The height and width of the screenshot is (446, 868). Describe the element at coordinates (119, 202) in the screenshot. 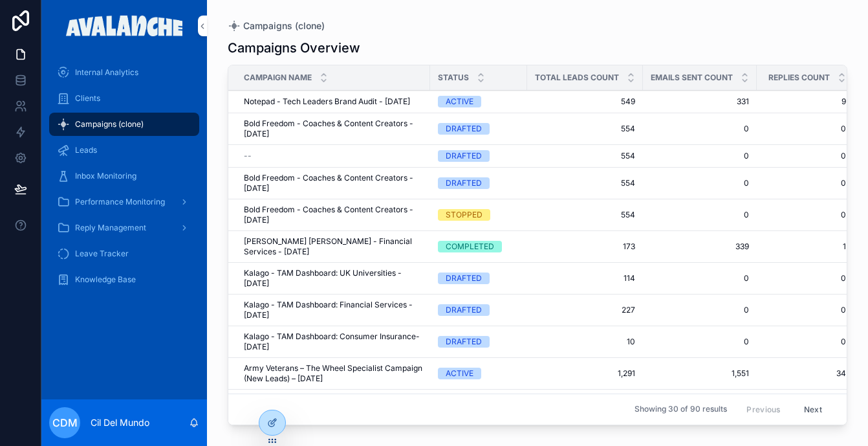

I see `span: Performance Monitoring` at that location.